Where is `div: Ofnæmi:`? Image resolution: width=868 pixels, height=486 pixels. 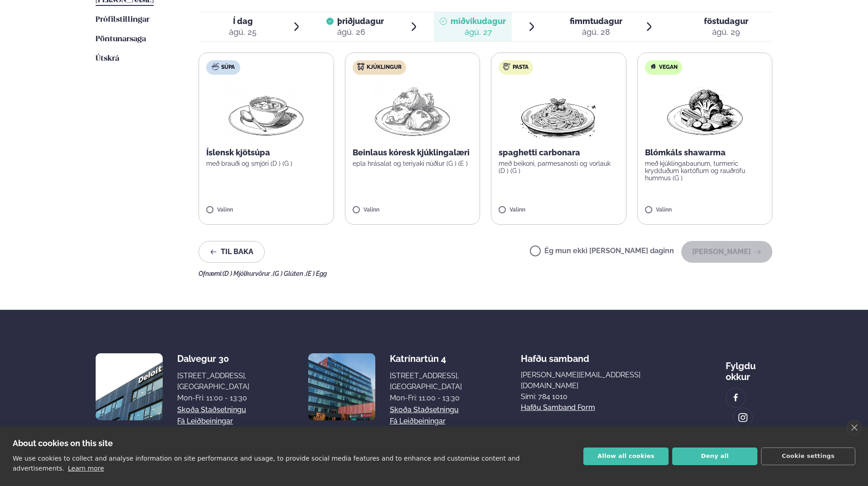 div: Ofnæmi: is located at coordinates (486, 273).